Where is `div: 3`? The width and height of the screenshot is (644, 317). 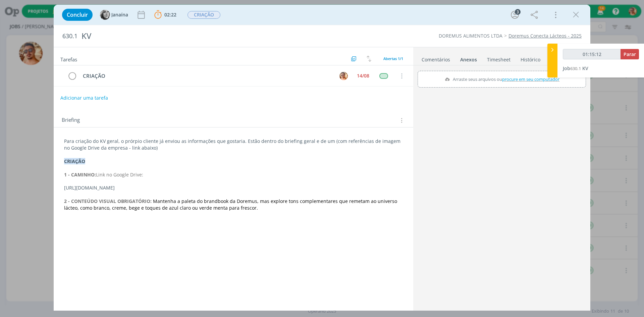
div: 3 is located at coordinates (518, 12).